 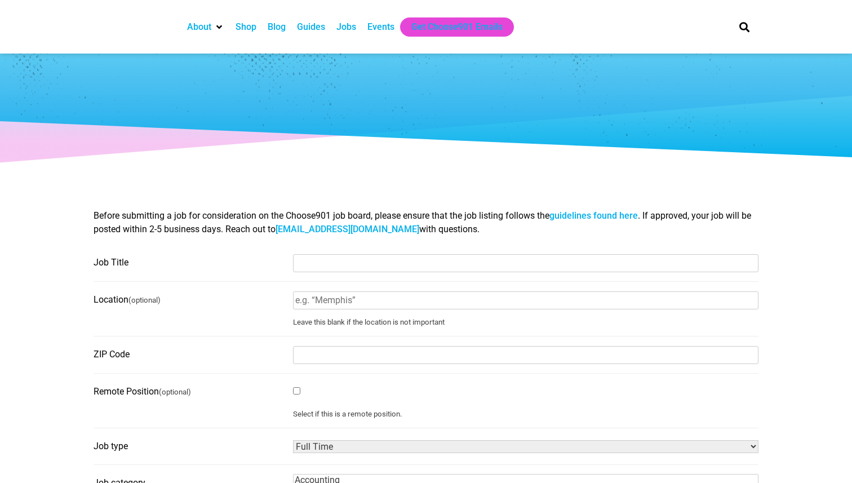 What do you see at coordinates (277, 27) in the screenshot?
I see `div: Blog` at bounding box center [277, 27].